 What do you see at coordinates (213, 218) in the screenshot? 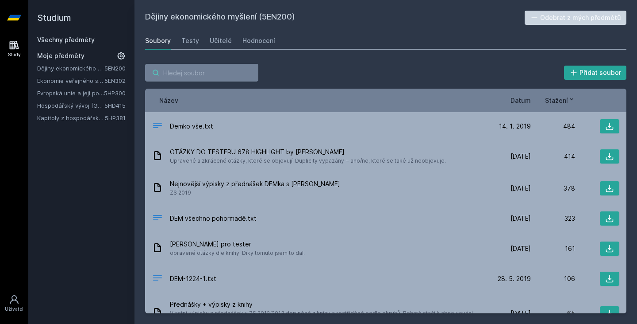
I see `span: DEM všechno pohormadě.txt` at bounding box center [213, 218].